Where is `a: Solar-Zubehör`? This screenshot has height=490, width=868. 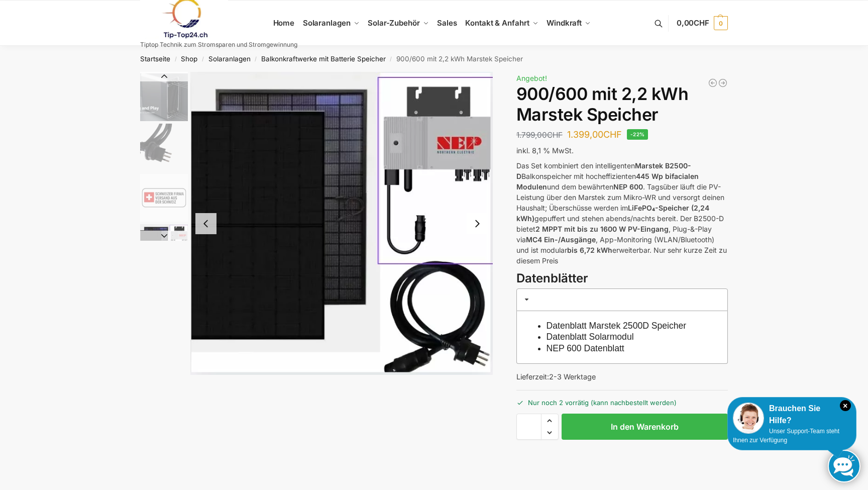
a: Solar-Zubehör is located at coordinates (398, 23).